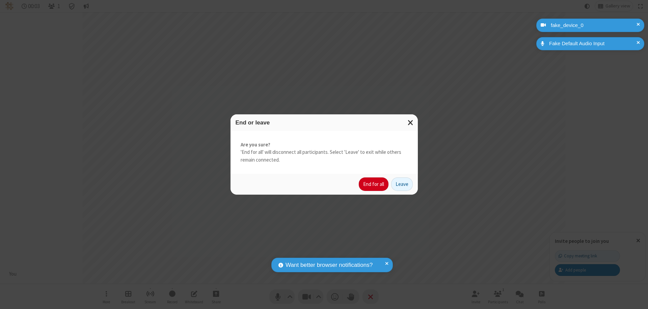 The height and width of the screenshot is (309, 648). I want to click on div: fake_device_0, so click(594, 25).